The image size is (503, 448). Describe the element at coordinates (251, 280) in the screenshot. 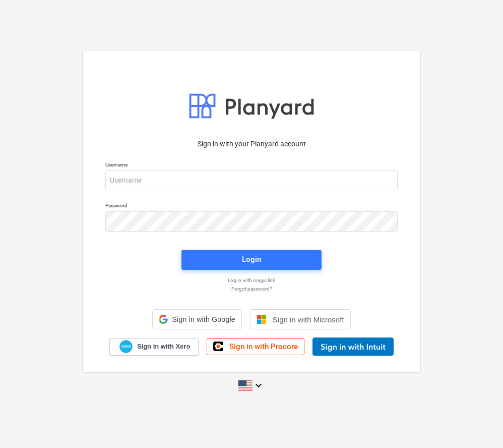

I see `a: Log in with magic link` at that location.